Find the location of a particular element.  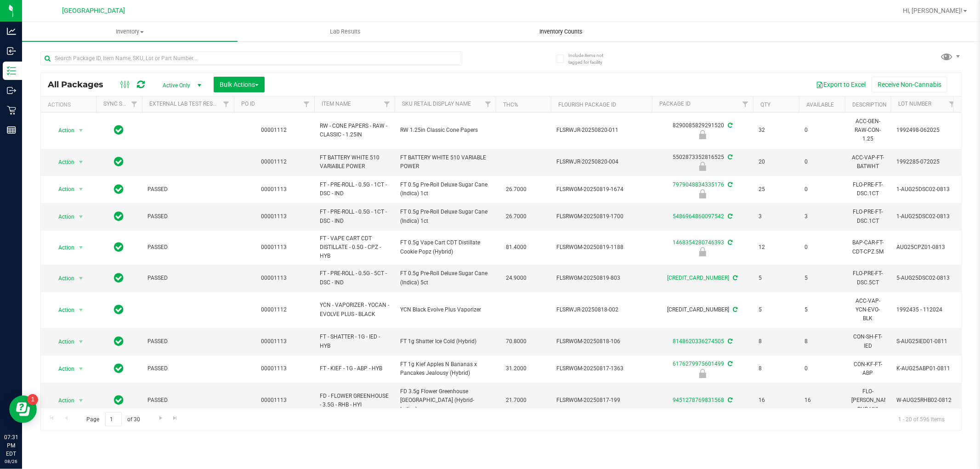

span: 1 - 20 of 596 items is located at coordinates (921, 419).